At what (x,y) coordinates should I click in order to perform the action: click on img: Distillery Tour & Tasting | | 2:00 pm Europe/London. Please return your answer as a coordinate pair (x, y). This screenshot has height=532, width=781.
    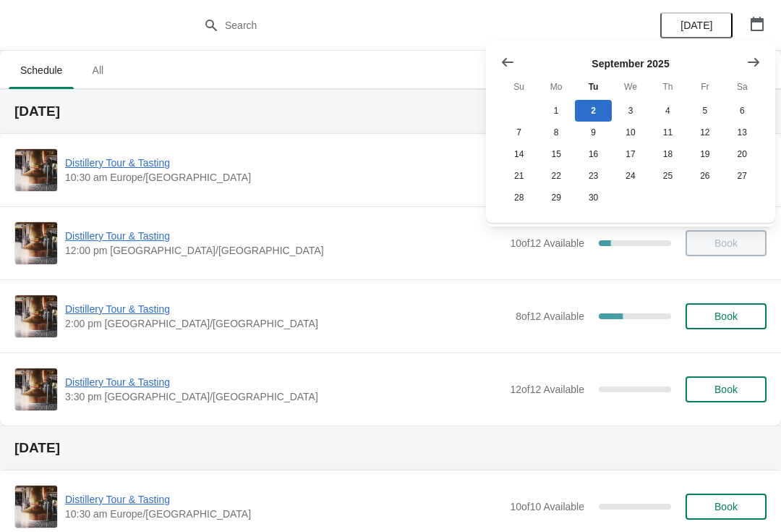
    Looking at the image, I should click on (36, 316).